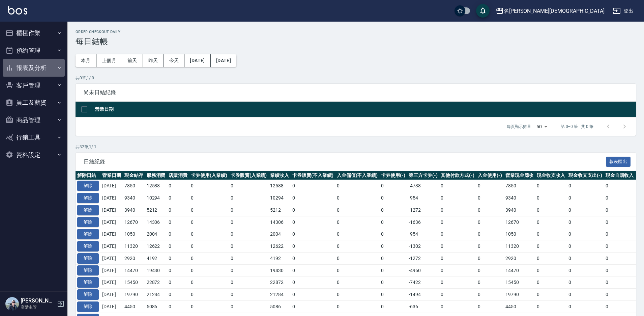 The width and height of the screenshot is (644, 316). Describe the element at coordinates (156, 258) in the screenshot. I see `td: 4192` at that location.